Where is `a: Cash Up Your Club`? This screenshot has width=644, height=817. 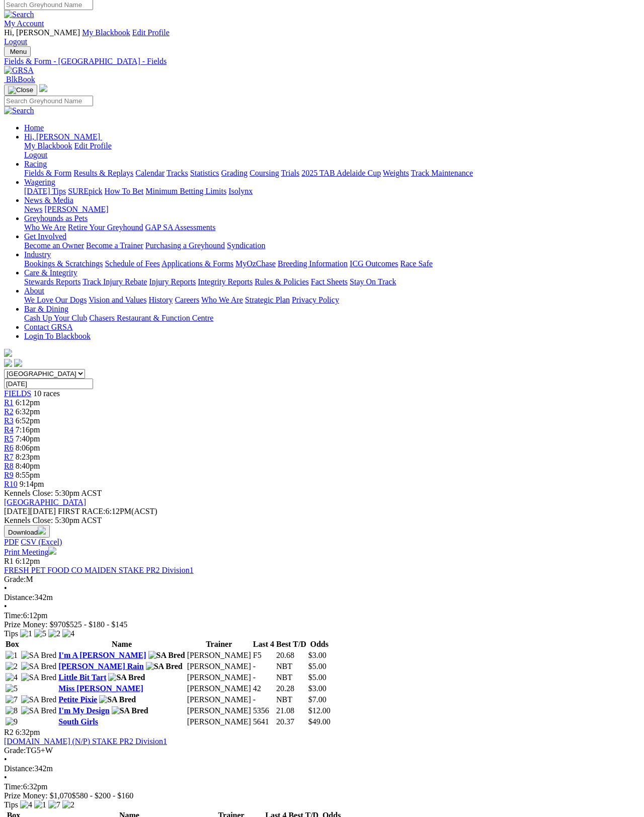 a: Cash Up Your Club is located at coordinates (55, 317).